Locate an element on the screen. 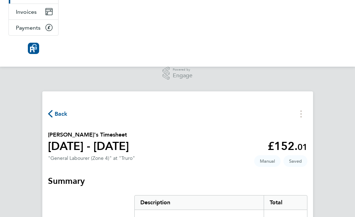 The width and height of the screenshot is (355, 217). span: This timesheet is Saved. is located at coordinates (295, 161).